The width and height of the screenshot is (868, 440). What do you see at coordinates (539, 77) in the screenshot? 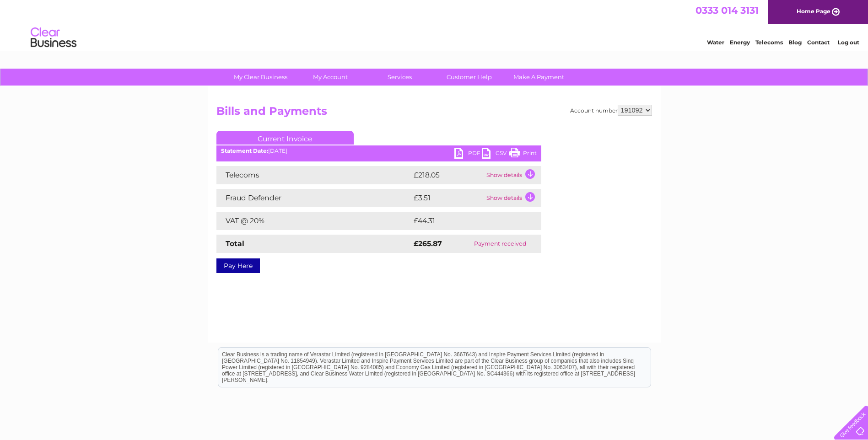
I see `a: Make A Payment` at bounding box center [539, 77].